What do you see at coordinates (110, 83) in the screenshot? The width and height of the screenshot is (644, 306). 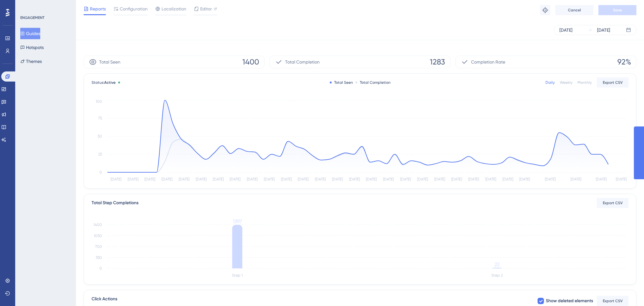 I see `span: Active` at bounding box center [110, 83].